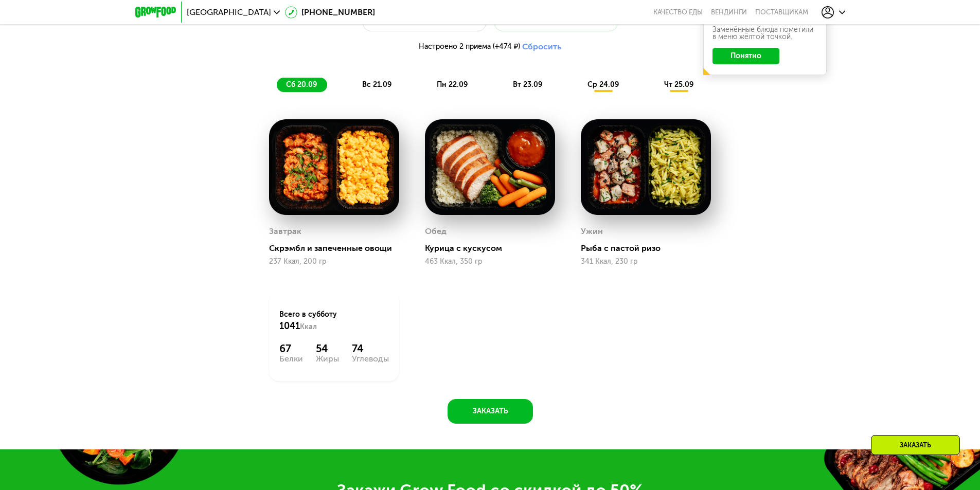 The width and height of the screenshot is (980, 490). What do you see at coordinates (490, 262) in the screenshot?
I see `div: 463 Ккал, 350 гр` at bounding box center [490, 262].